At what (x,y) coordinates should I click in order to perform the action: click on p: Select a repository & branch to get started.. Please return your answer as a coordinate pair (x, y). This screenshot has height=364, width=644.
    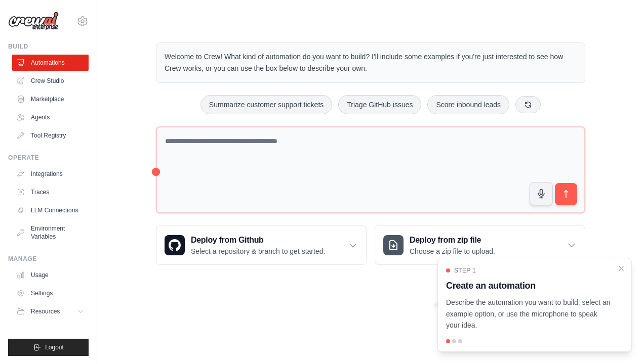
    Looking at the image, I should click on (258, 251).